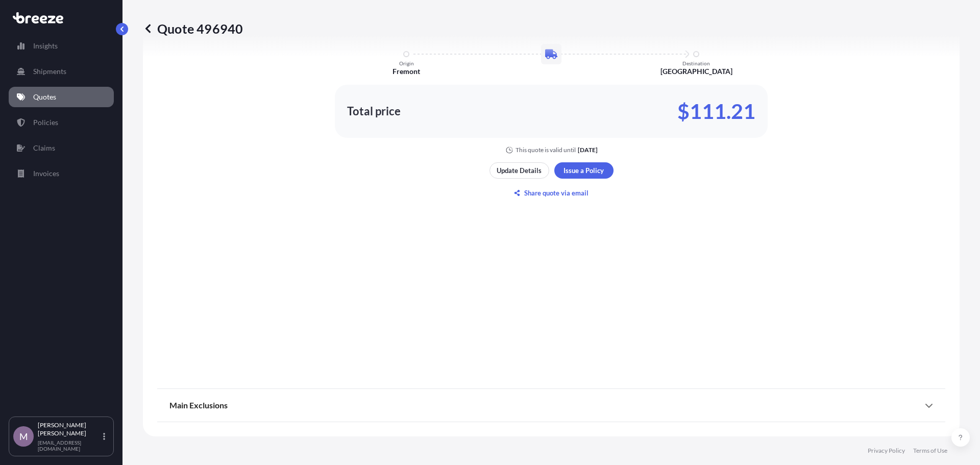 Image resolution: width=980 pixels, height=465 pixels. Describe the element at coordinates (61, 97) in the screenshot. I see `a: Quotes` at that location.